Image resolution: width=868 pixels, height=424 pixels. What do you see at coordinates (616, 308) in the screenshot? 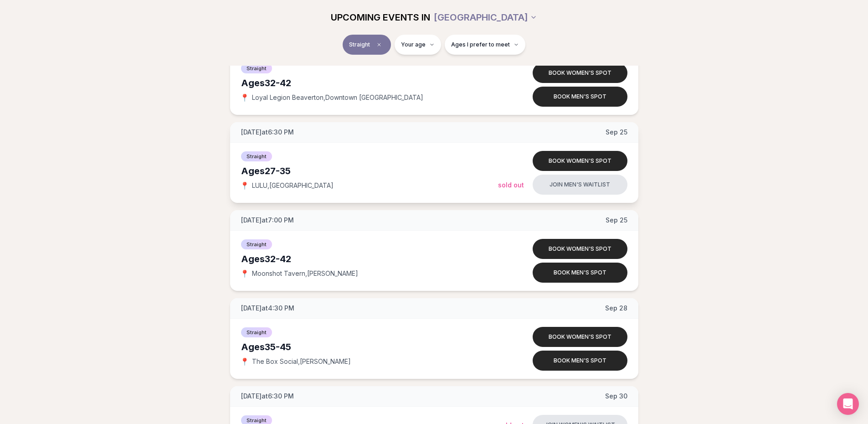
I see `span: Sep 28` at bounding box center [616, 308].